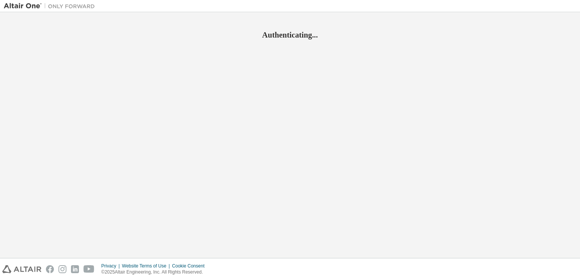 The width and height of the screenshot is (580, 280). I want to click on div: Privacy, so click(112, 266).